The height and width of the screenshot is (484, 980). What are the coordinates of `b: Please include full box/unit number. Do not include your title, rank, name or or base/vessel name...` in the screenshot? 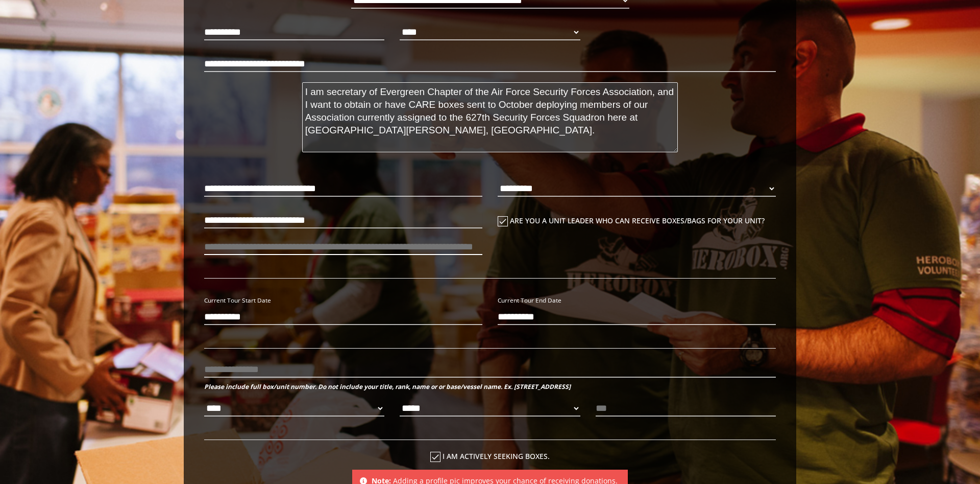 It's located at (387, 386).